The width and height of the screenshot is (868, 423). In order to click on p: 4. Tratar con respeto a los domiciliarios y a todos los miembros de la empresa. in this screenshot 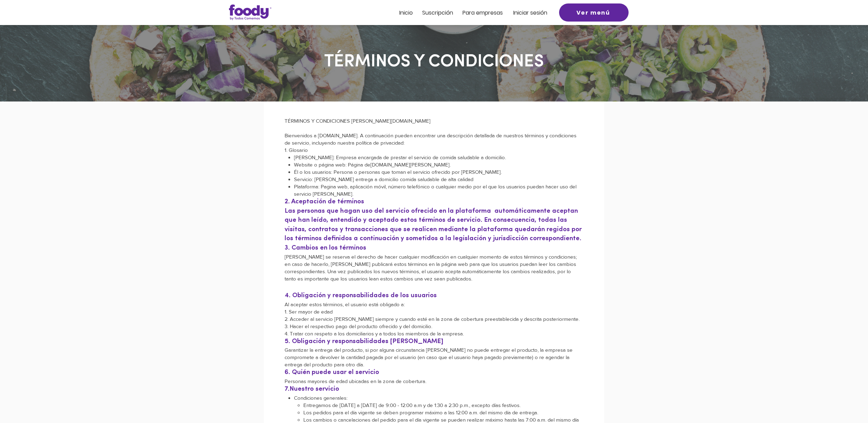, I will do `click(434, 333)`.